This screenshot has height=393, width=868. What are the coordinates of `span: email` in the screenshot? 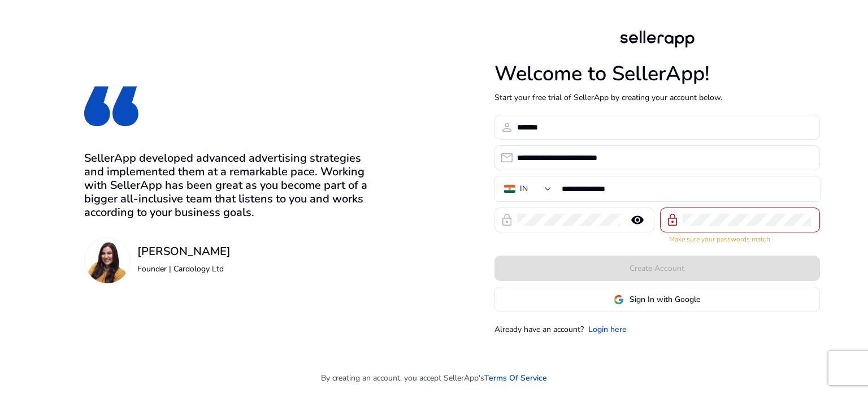 It's located at (507, 158).